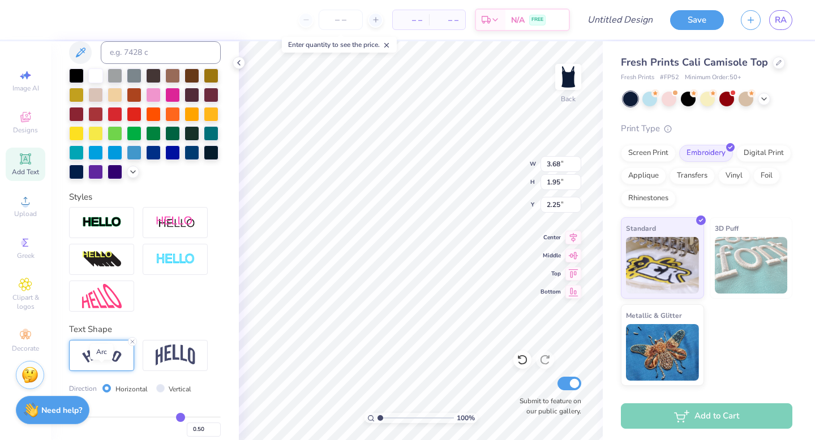 The width and height of the screenshot is (815, 440). I want to click on img: Standard, so click(662, 265).